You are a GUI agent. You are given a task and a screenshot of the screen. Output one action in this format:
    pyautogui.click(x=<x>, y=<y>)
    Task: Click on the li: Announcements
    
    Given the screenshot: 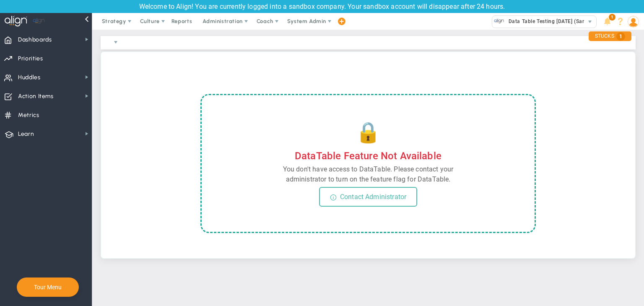 What is the action you would take?
    pyautogui.click(x=608, y=21)
    